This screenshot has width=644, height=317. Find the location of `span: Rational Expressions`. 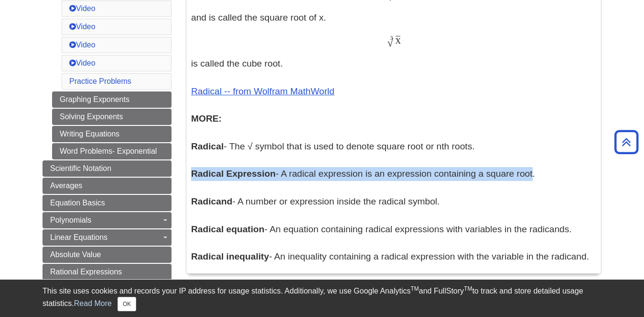

span: Rational Expressions is located at coordinates (86, 271).